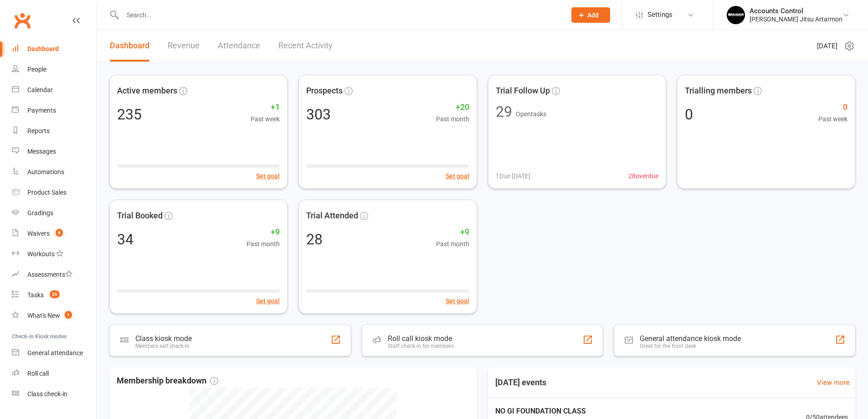  Describe the element at coordinates (36, 295) in the screenshot. I see `div: Tasks` at that location.